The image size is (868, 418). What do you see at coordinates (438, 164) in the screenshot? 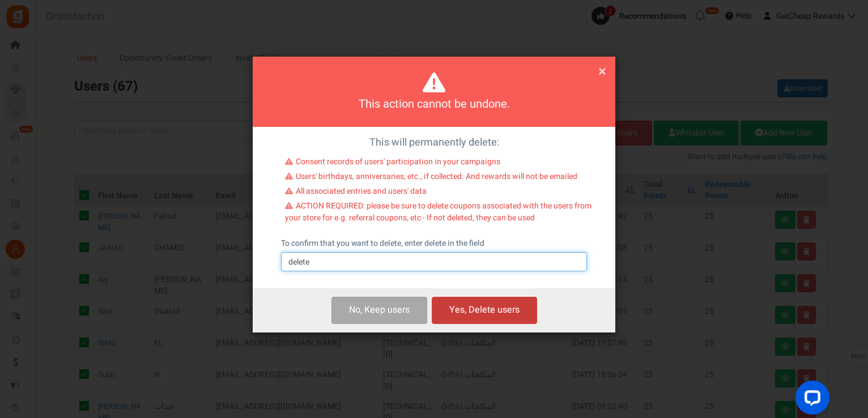
I see `li: Consent records of users' participation in your campaigns` at bounding box center [438, 164].